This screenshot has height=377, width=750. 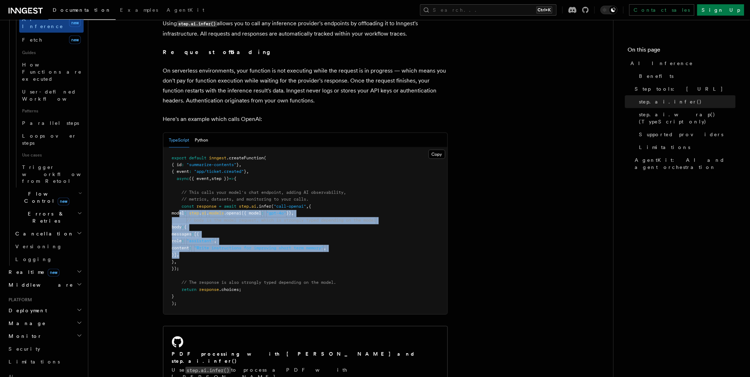 What do you see at coordinates (48, 247) in the screenshot?
I see `a: Versioning` at bounding box center [48, 247].